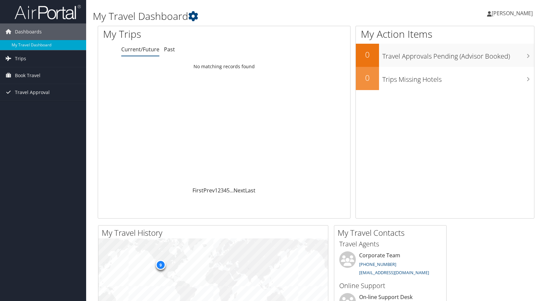 Image resolution: width=546 pixels, height=301 pixels. Describe the element at coordinates (241, 16) in the screenshot. I see `h1: My Travel Dashboard` at that location.